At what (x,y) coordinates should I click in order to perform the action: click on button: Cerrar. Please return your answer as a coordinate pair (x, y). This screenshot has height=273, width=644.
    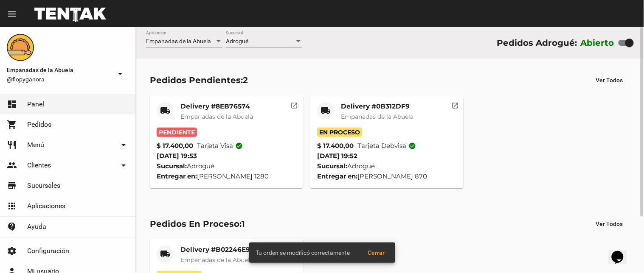
    Looking at the image, I should click on (377, 253).